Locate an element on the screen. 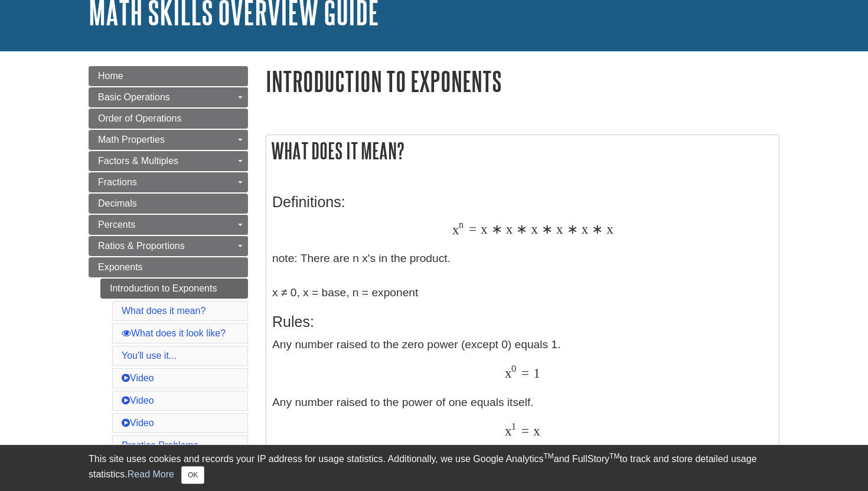 This screenshot has height=491, width=868. a: Home is located at coordinates (168, 76).